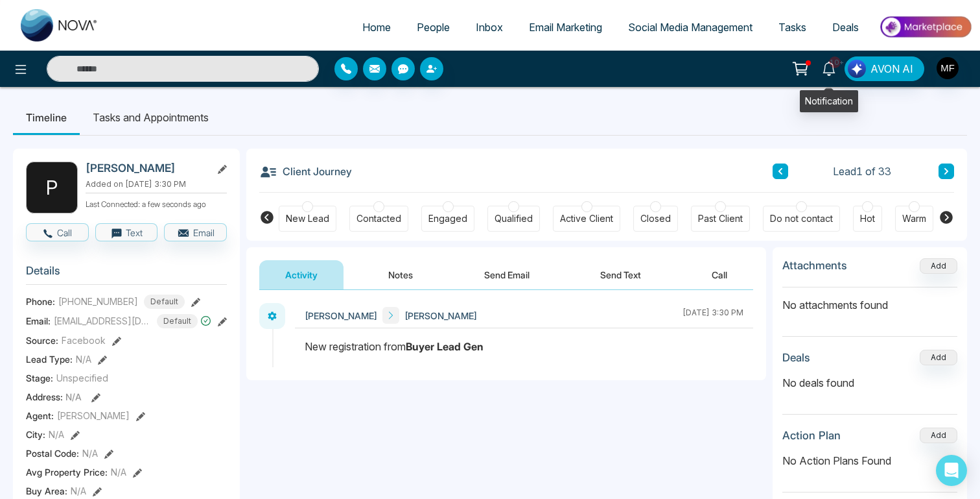 This screenshot has height=499, width=980. I want to click on div: Open Intercom Messenger, so click(951, 470).